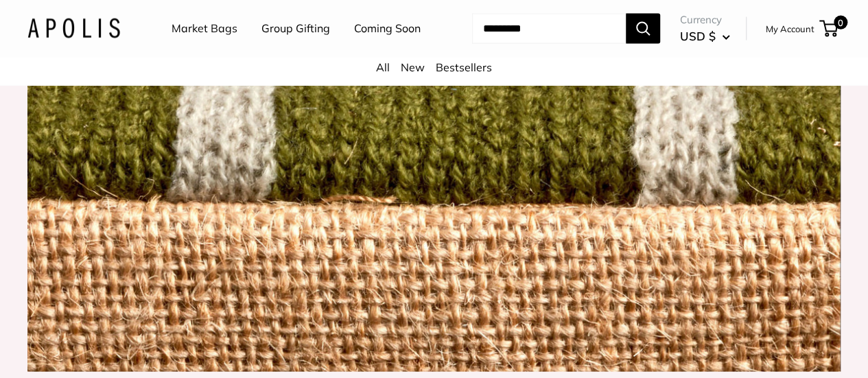 This screenshot has width=868, height=378. I want to click on a: Bestsellers, so click(464, 67).